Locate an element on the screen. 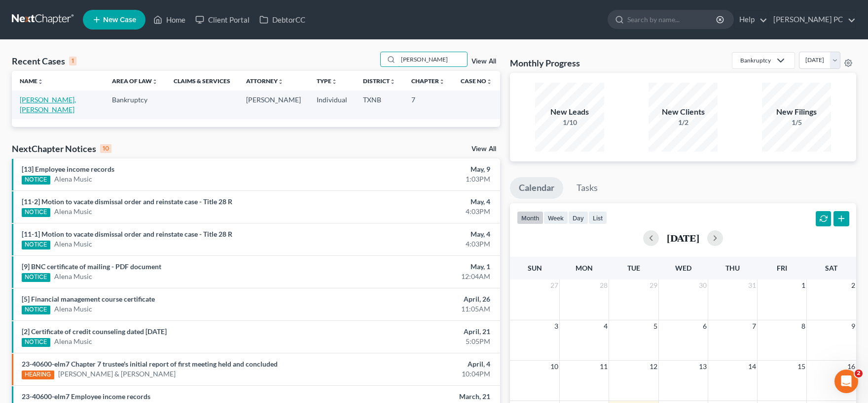 The height and width of the screenshot is (403, 868). span: 8 is located at coordinates (803, 326).